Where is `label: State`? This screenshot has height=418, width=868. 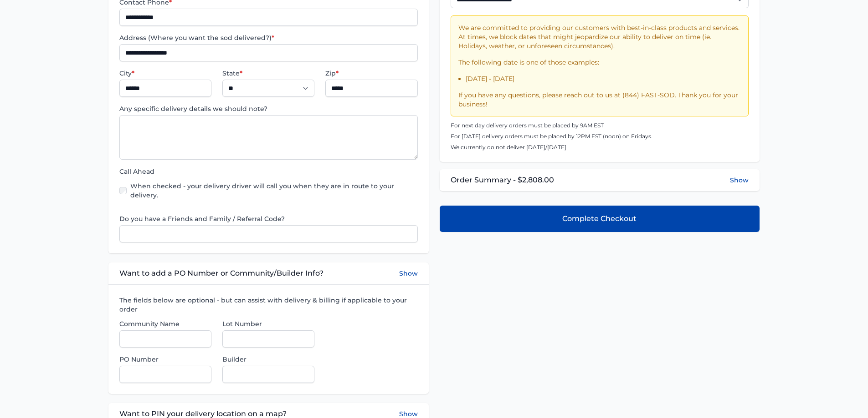
label: State is located at coordinates (268, 73).